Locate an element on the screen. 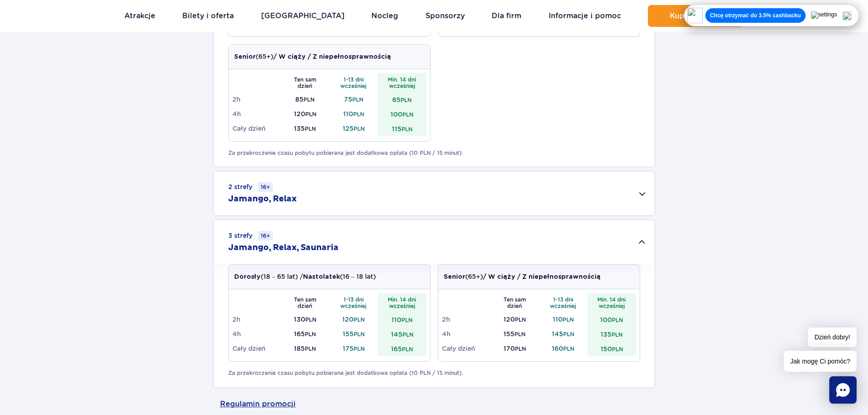  p: (18 – 65 lat) / (16 – 18 lat) is located at coordinates (305, 277).